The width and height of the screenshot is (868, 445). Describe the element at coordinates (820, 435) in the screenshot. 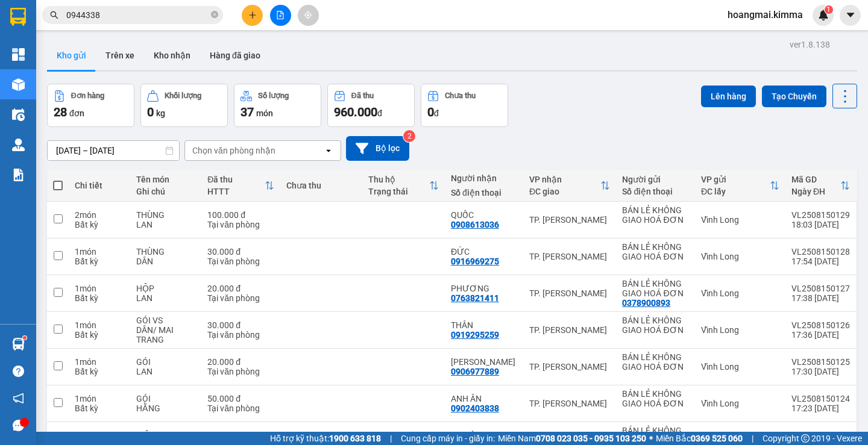

I see `div: VL2508150123` at that location.